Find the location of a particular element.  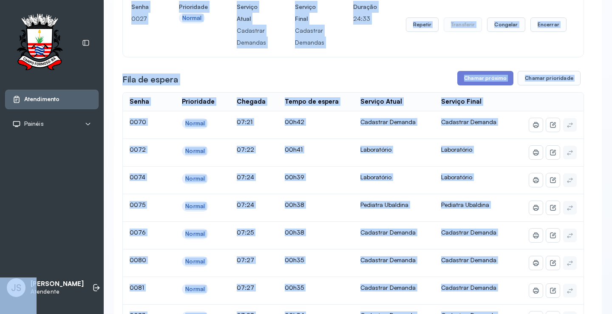

h4: Prioridade is located at coordinates (193, 7).